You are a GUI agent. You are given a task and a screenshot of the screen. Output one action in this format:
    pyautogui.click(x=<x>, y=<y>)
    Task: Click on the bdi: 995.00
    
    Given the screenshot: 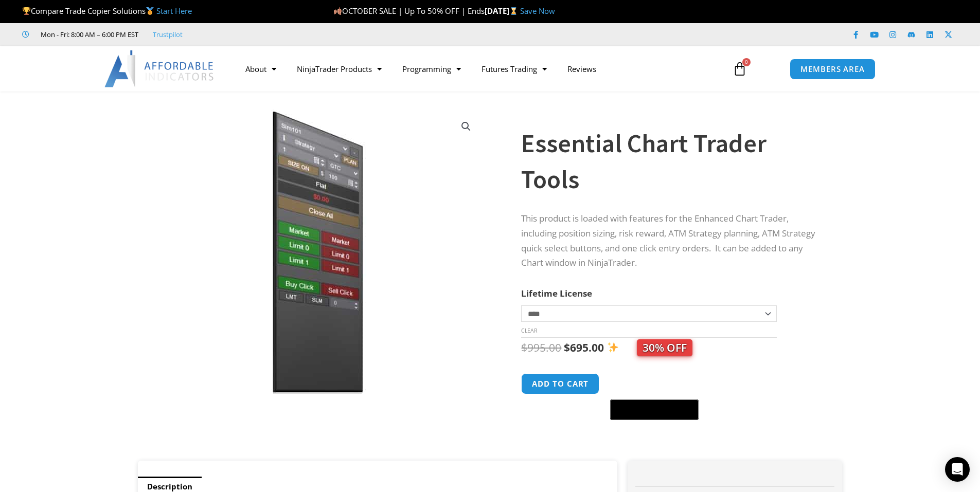 What is the action you would take?
    pyautogui.click(x=541, y=348)
    